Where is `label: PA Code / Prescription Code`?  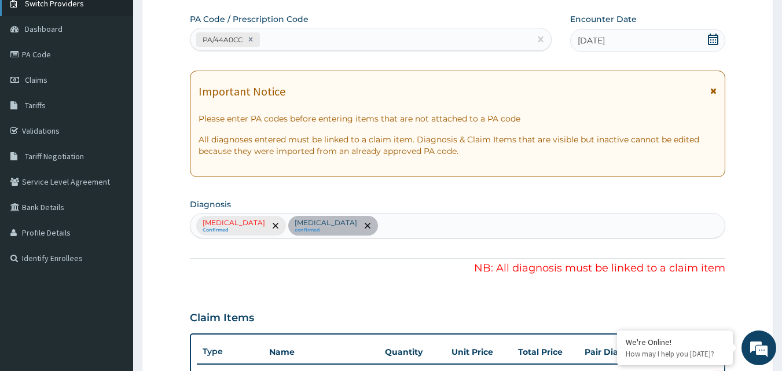
label: PA Code / Prescription Code is located at coordinates (249, 19).